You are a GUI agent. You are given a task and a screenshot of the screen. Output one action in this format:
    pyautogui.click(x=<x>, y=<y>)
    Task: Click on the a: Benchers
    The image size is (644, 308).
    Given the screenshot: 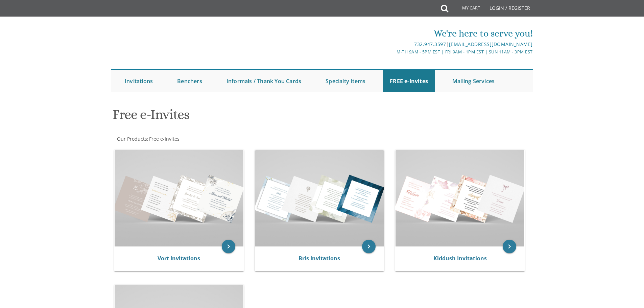 What is the action you would take?
    pyautogui.click(x=190, y=81)
    